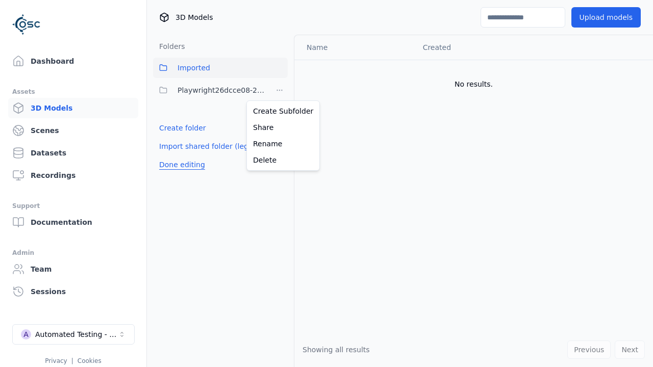 The height and width of the screenshot is (367, 653). What do you see at coordinates (283, 111) in the screenshot?
I see `div: Create Subfolder` at bounding box center [283, 111].